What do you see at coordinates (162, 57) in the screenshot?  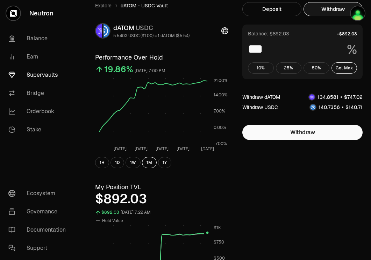 I see `h3: Performance Over Hold` at bounding box center [162, 57].